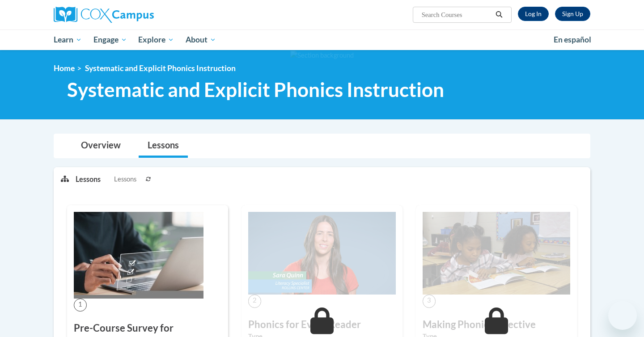  Describe the element at coordinates (110, 40) in the screenshot. I see `a: Engage` at that location.